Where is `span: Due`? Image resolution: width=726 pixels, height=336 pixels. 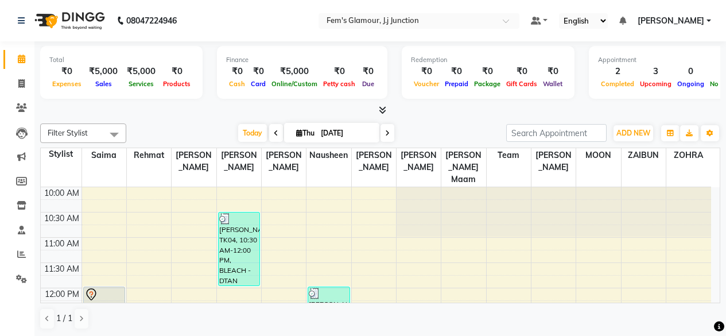 span: Due is located at coordinates (368, 84).